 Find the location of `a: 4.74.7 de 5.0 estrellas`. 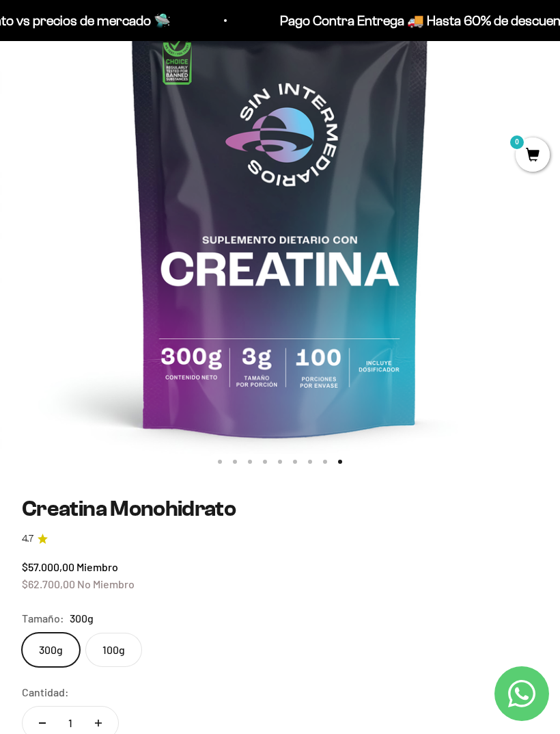

a: 4.74.7 de 5.0 estrellas is located at coordinates (280, 539).